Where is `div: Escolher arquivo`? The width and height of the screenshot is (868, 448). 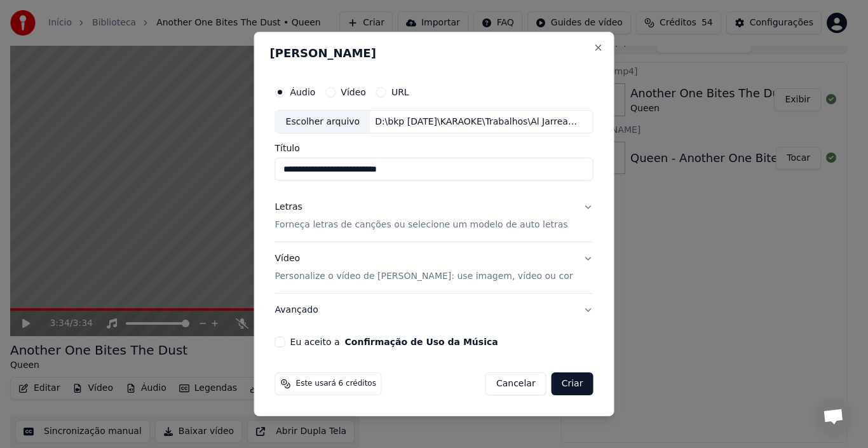
div: Escolher arquivo is located at coordinates (323, 122).